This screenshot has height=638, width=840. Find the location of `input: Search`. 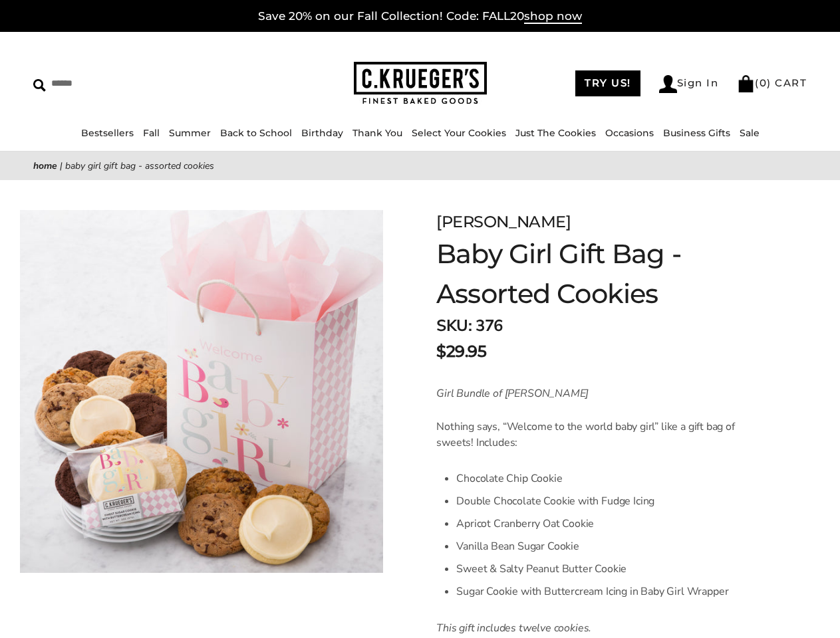

input: Search is located at coordinates (122, 83).